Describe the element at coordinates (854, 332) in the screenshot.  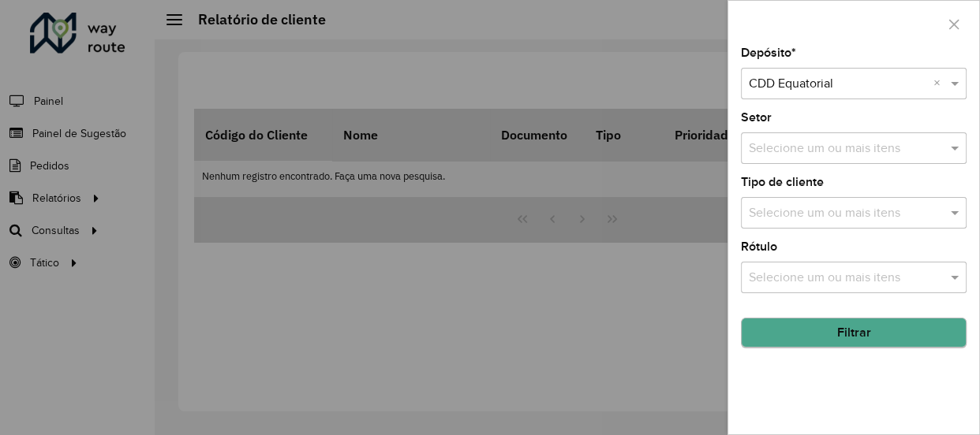
I see `button: Filtrar` at that location.